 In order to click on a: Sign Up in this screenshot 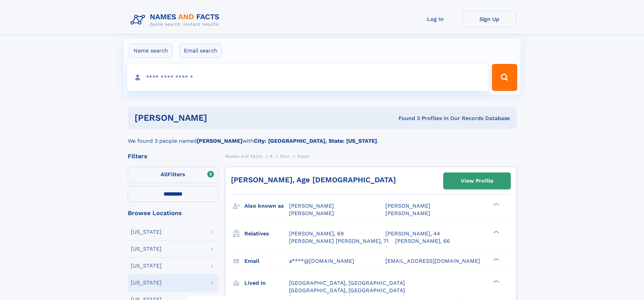, I will do `click(489, 19)`.